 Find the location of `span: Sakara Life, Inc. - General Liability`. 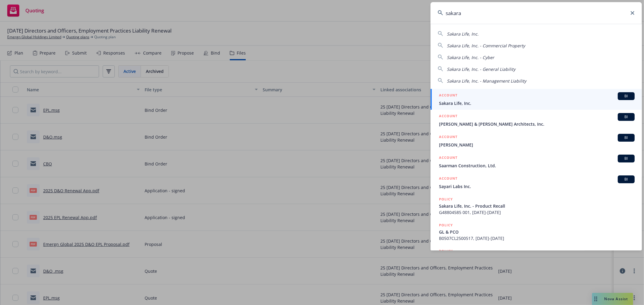

span: Sakara Life, Inc. - General Liability is located at coordinates (481, 69).